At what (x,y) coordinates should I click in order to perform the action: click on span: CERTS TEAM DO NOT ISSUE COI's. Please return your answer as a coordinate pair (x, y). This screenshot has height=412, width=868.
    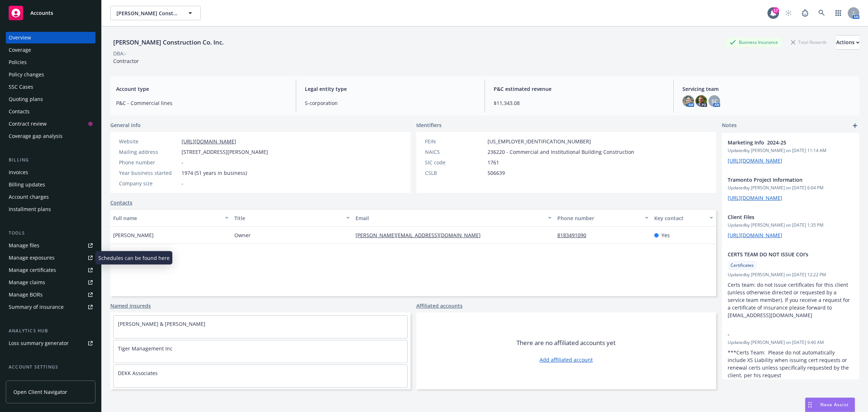
    Looking at the image, I should click on (782, 254).